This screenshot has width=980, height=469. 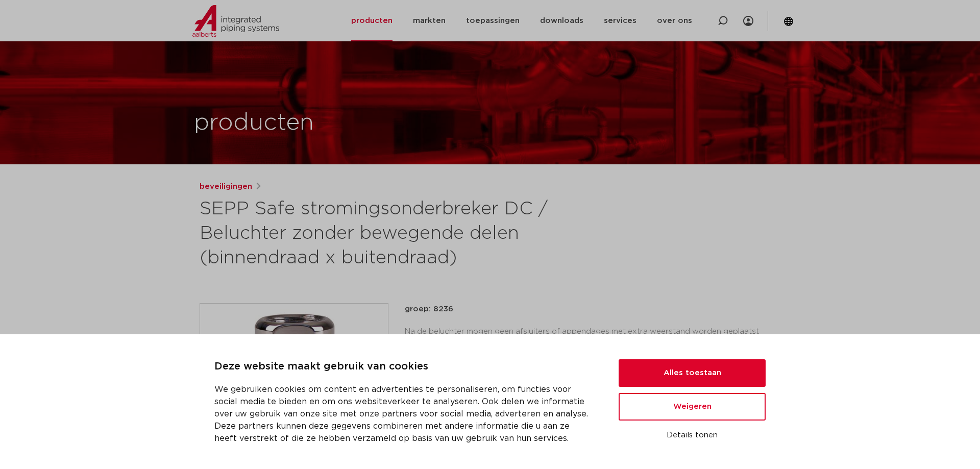 I want to click on a: beveiligingen, so click(x=226, y=187).